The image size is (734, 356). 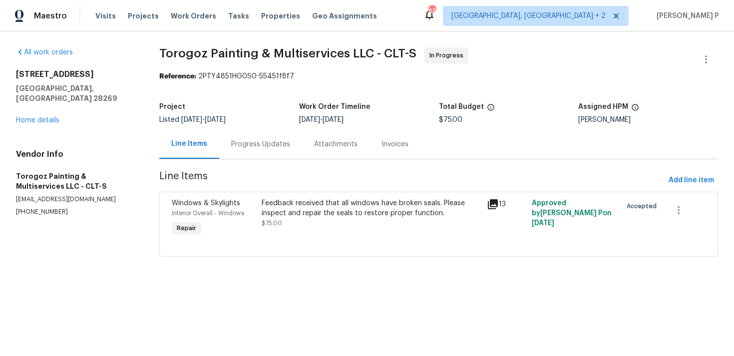 What do you see at coordinates (288, 53) in the screenshot?
I see `span: Torogoz Painting & Multiservices LLC - CLT-S` at bounding box center [288, 53].